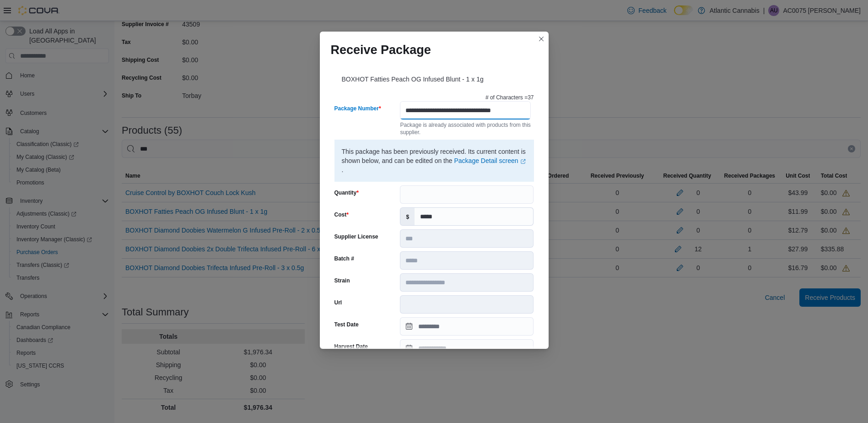 The width and height of the screenshot is (868, 423). I want to click on label: Strain, so click(342, 280).